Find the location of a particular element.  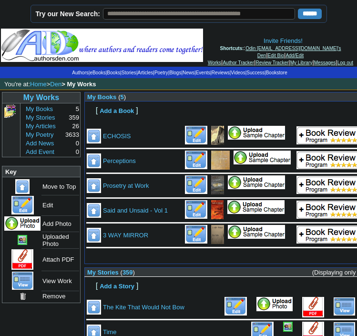

font: 359 is located at coordinates (74, 117).